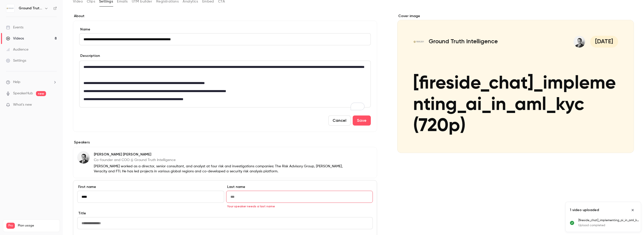 Image resolution: width=644 pixels, height=235 pixels. Describe the element at coordinates (17, 82) in the screenshot. I see `span: Help` at that location.